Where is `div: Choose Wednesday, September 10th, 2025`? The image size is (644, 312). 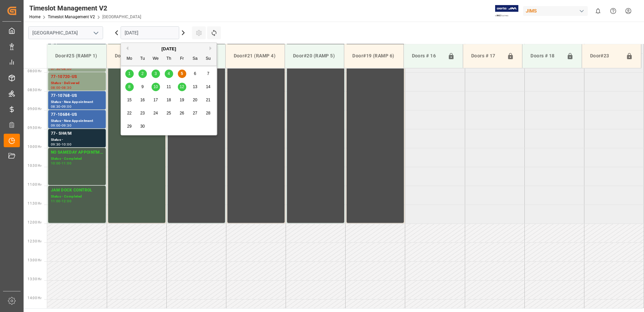
div: Choose Wednesday, September 10th, 2025 is located at coordinates (155, 87).